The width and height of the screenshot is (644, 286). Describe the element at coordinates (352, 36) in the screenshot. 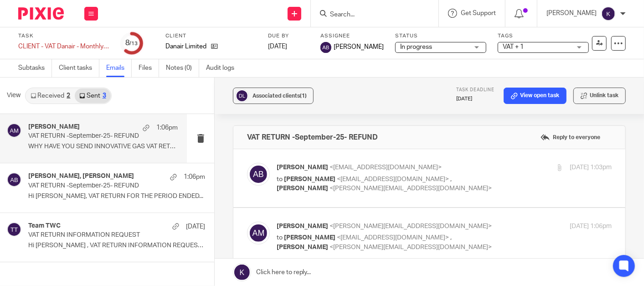

I see `label: Assignee` at that location.